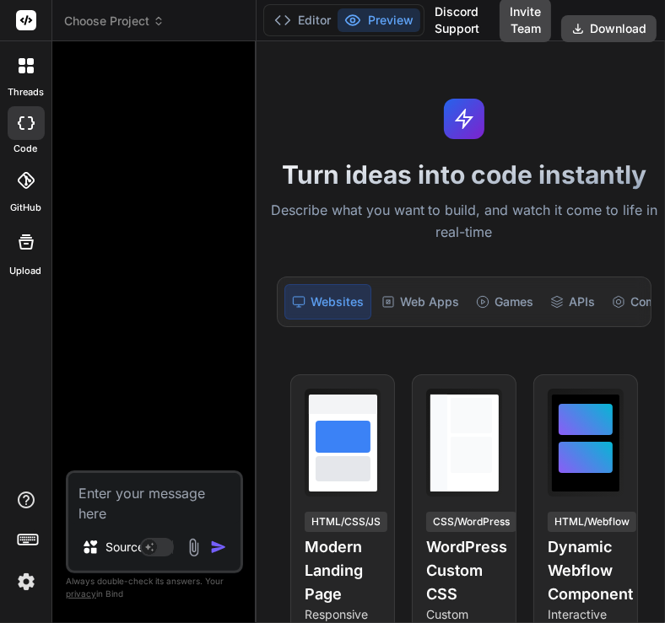  I want to click on label: threads, so click(25, 92).